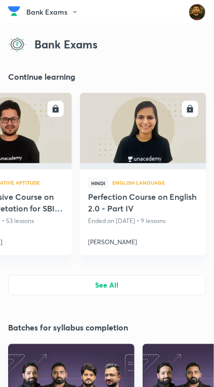 The height and width of the screenshot is (387, 214). Describe the element at coordinates (143, 131) in the screenshot. I see `a: new-thumbnail` at that location.